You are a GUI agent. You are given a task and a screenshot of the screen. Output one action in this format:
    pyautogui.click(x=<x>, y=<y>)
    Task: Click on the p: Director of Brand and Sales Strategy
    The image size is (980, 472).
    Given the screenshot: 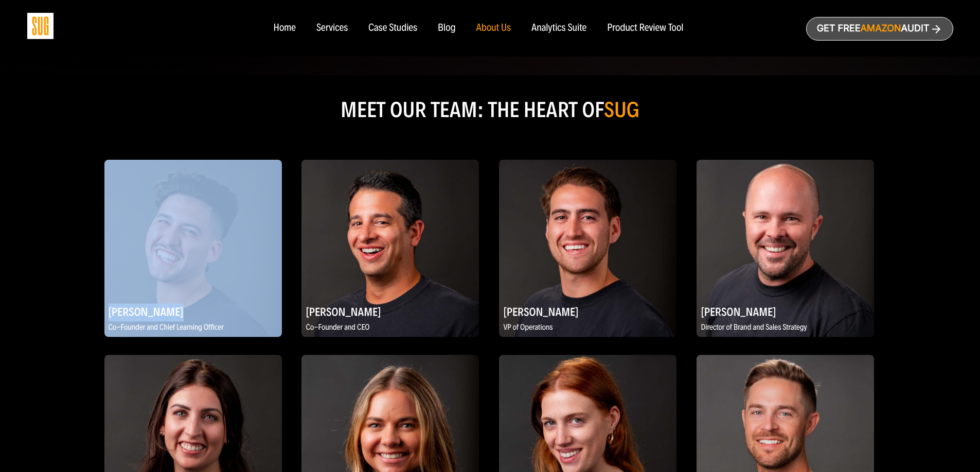 What is the action you would take?
    pyautogui.click(x=785, y=328)
    